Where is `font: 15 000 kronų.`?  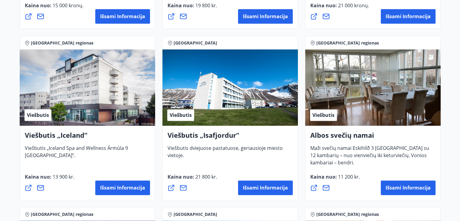 font: 15 000 kronų. is located at coordinates (68, 5).